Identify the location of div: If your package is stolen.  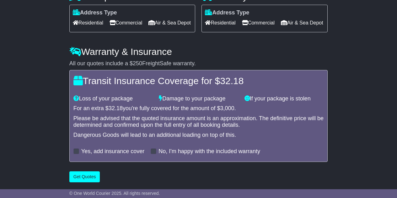
(284, 99).